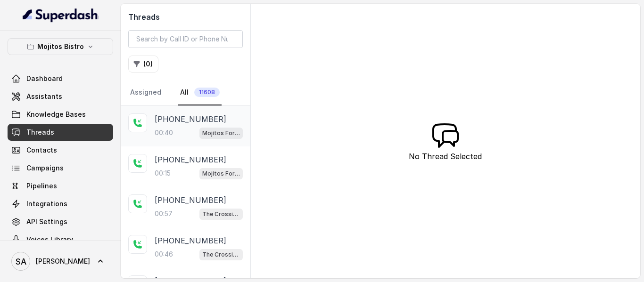 The image size is (644, 282). I want to click on p: Mojitos Bistro, so click(61, 46).